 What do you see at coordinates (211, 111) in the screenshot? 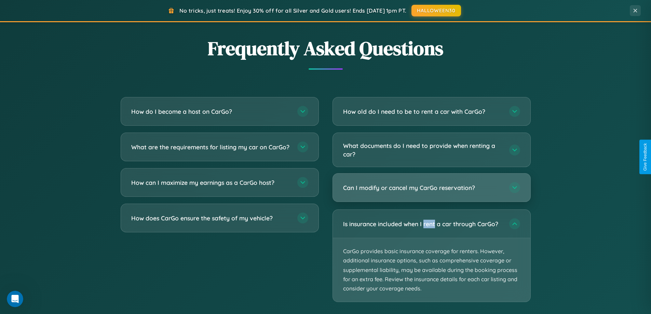
I see `h3: How do I become a host on CarGo?` at bounding box center [211, 111].